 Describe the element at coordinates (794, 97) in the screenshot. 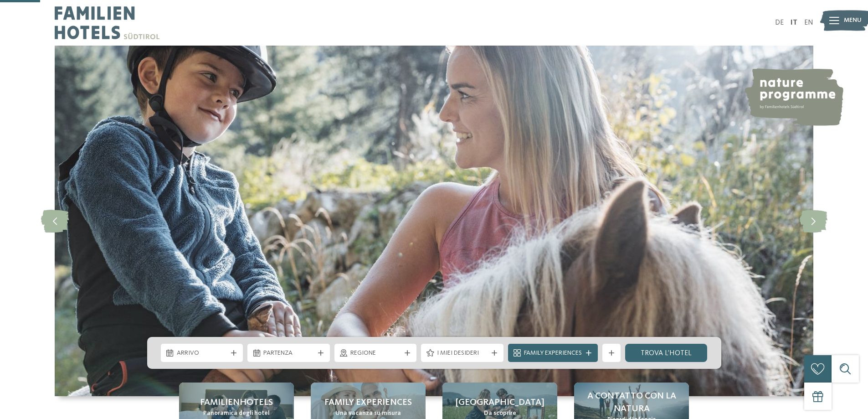

I see `img: nature programme by Familienhotels Südtirol` at that location.